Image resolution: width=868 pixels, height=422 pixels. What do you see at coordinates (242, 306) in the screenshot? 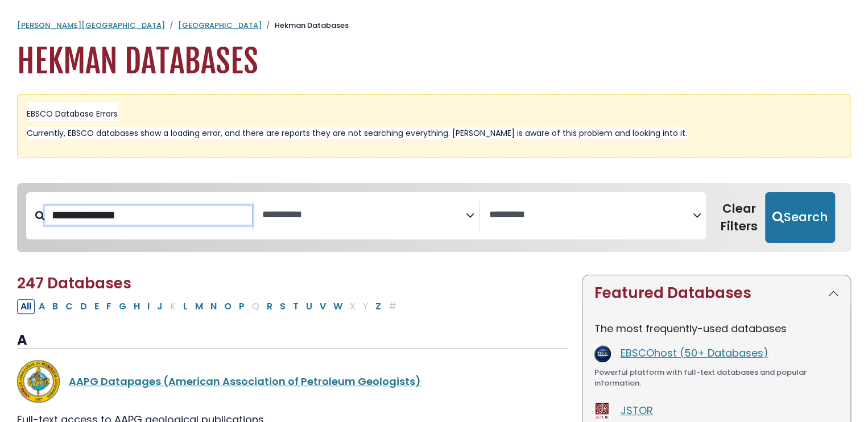
I see `button: Filter Results P` at bounding box center [242, 306].